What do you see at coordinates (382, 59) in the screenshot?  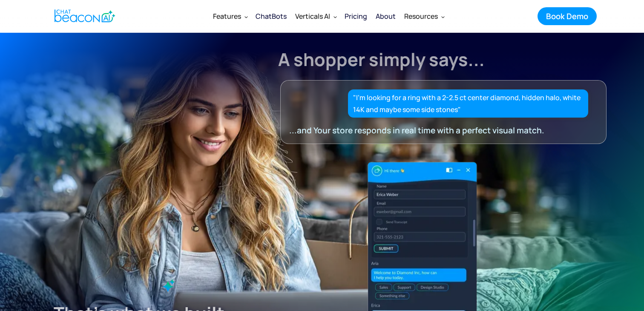 I see `strong: A shopper simply says...` at bounding box center [382, 59].